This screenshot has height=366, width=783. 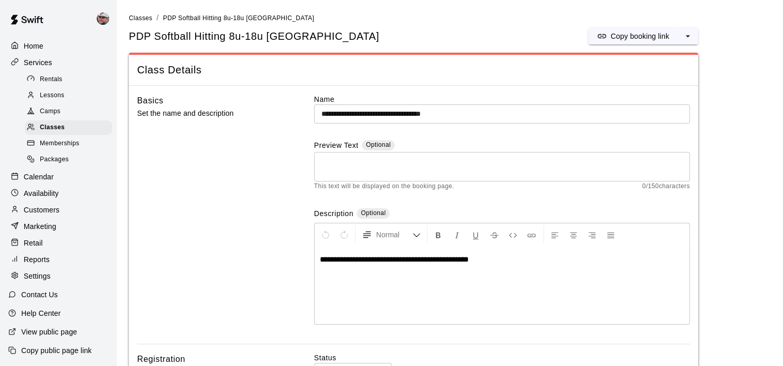 I want to click on p: Services, so click(x=38, y=63).